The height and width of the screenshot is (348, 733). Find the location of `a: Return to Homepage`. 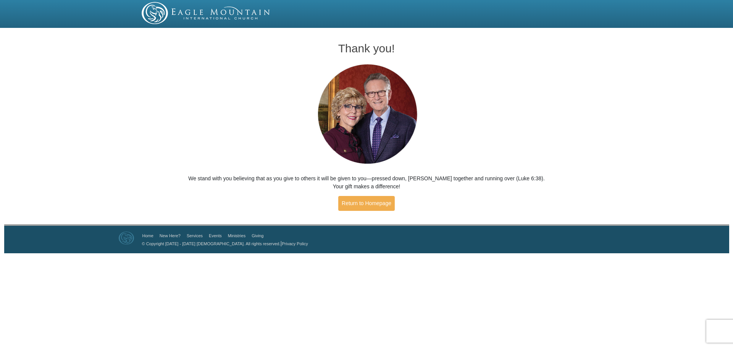

a: Return to Homepage is located at coordinates (367, 203).